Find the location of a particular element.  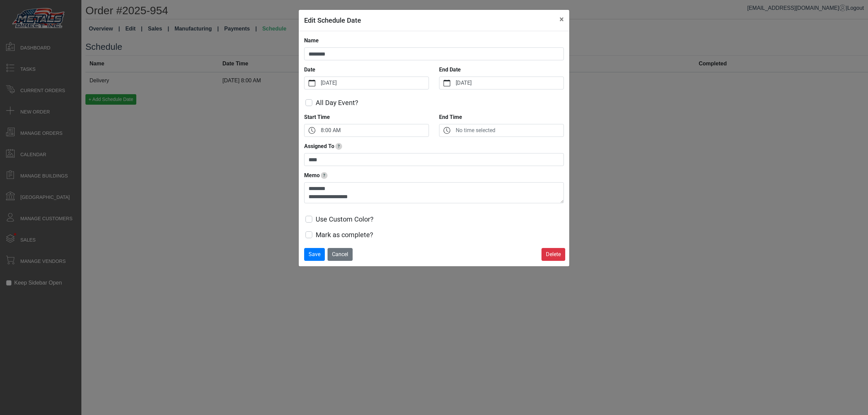

strong: Start Time is located at coordinates (317, 117).